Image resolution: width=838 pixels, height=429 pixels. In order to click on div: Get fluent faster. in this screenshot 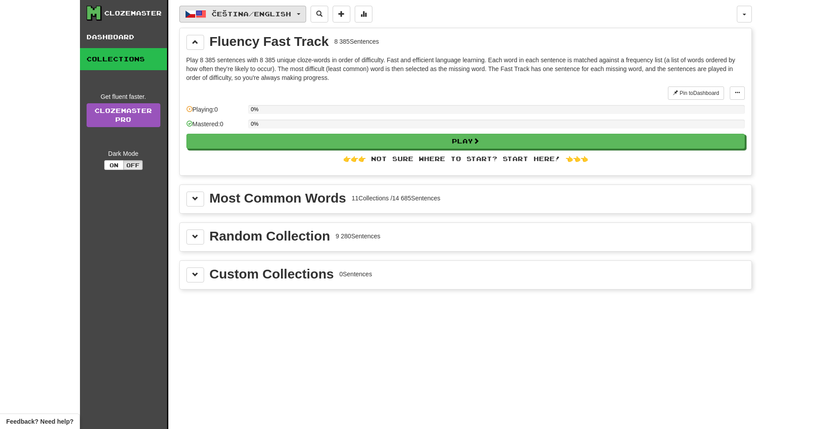, I will do `click(123, 97)`.